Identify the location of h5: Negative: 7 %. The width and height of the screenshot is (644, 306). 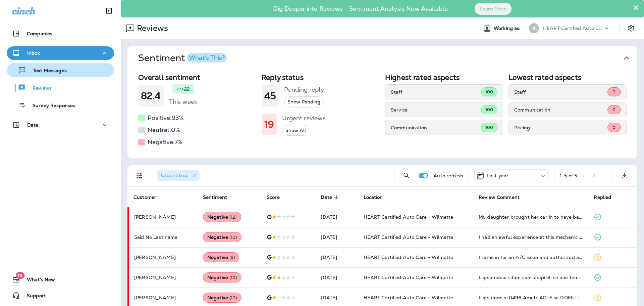
(165, 142).